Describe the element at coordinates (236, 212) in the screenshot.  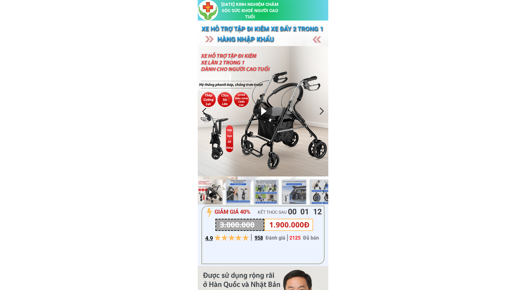
I see `h3: GIẢM GIÁ 40%` at that location.